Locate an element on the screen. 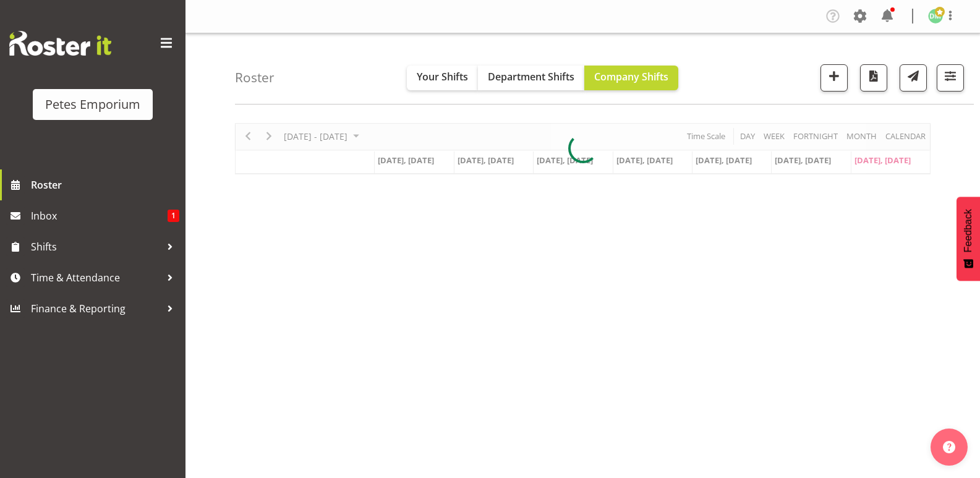  button: Filter Shifts is located at coordinates (950, 78).